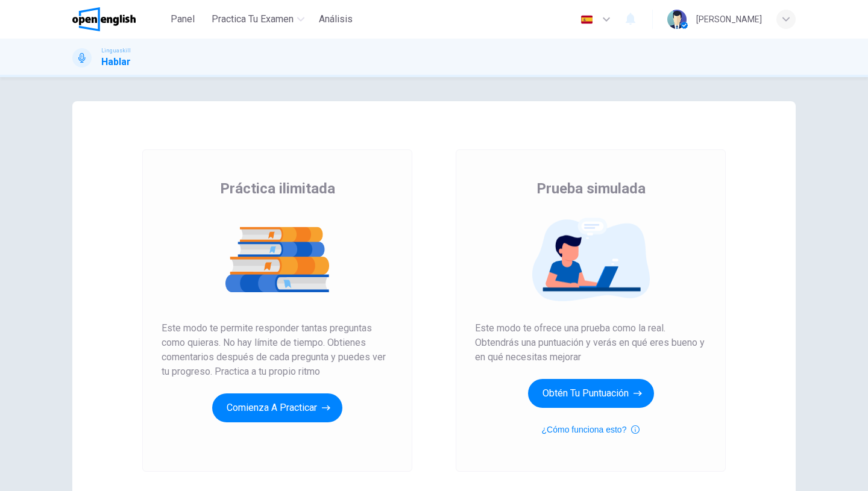 This screenshot has height=491, width=868. What do you see at coordinates (118, 19) in the screenshot?
I see `a: OpenEnglish logo` at bounding box center [118, 19].